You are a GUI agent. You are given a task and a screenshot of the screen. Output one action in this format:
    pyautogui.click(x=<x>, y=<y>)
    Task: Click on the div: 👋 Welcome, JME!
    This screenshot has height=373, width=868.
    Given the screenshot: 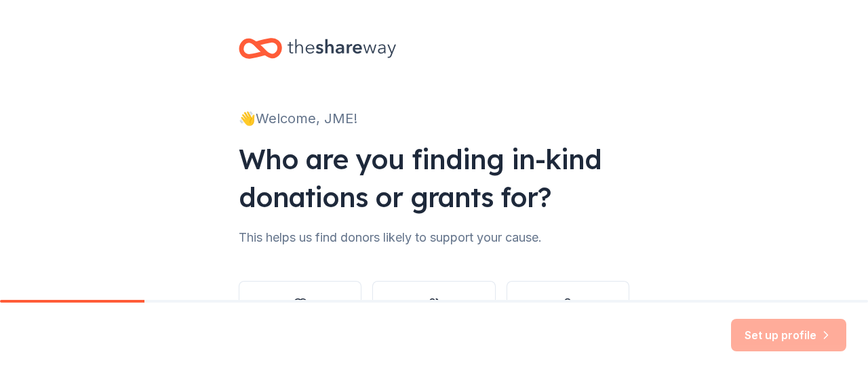 What is the action you would take?
    pyautogui.click(x=434, y=119)
    